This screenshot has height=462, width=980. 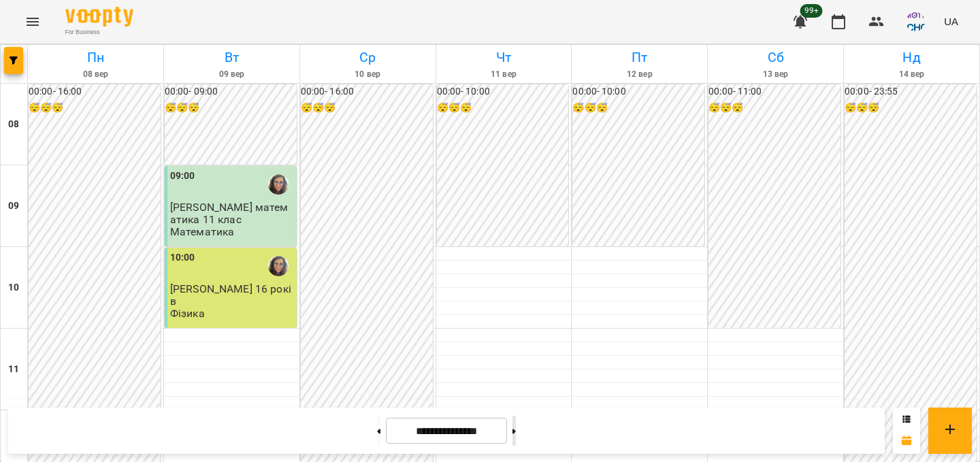 What do you see at coordinates (187, 313) in the screenshot?
I see `p: Фізика` at bounding box center [187, 313].